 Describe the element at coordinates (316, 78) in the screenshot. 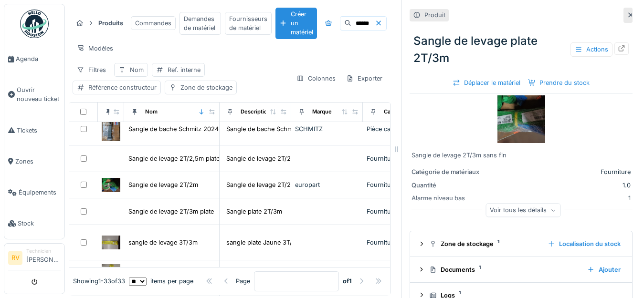

I see `div: Colonnes` at that location.